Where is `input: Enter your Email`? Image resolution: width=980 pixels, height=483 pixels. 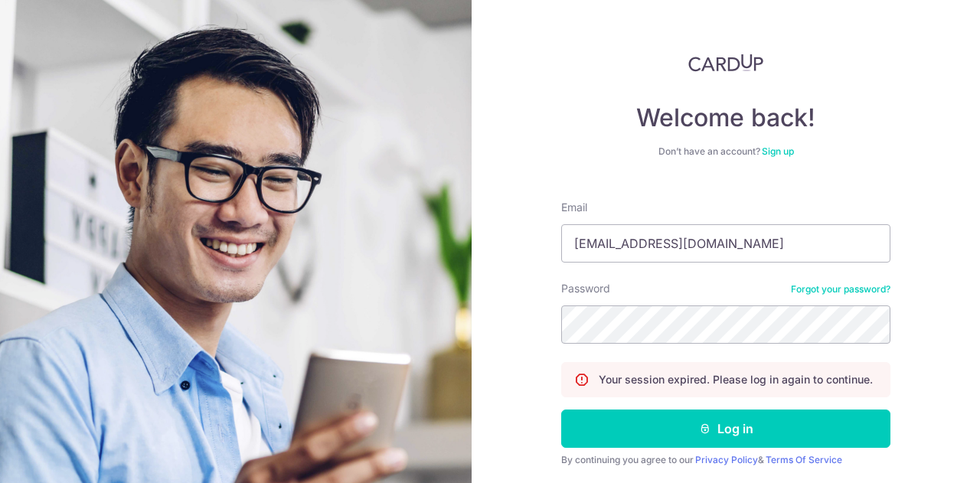
input: Enter your Email is located at coordinates (726, 243).